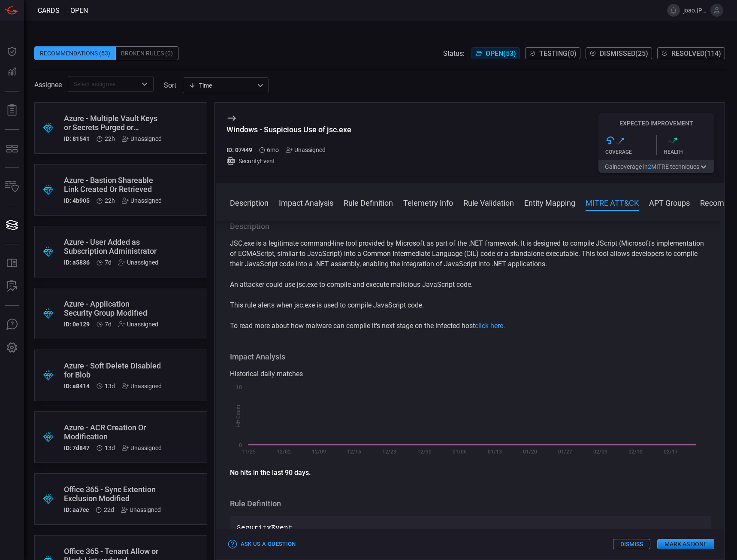 This screenshot has height=560, width=737. What do you see at coordinates (530, 452) in the screenshot?
I see `text: 01/20` at bounding box center [530, 452].